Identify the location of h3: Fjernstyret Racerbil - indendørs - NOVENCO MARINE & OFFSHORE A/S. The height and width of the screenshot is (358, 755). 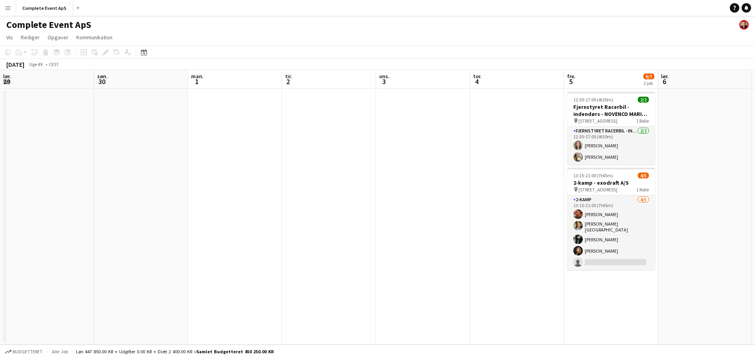
(611, 111).